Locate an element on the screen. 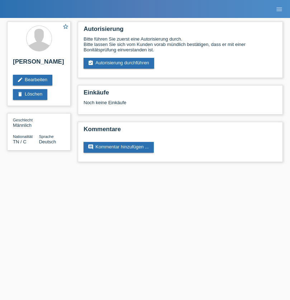 This screenshot has width=290, height=300. span: Deutsch is located at coordinates (48, 141).